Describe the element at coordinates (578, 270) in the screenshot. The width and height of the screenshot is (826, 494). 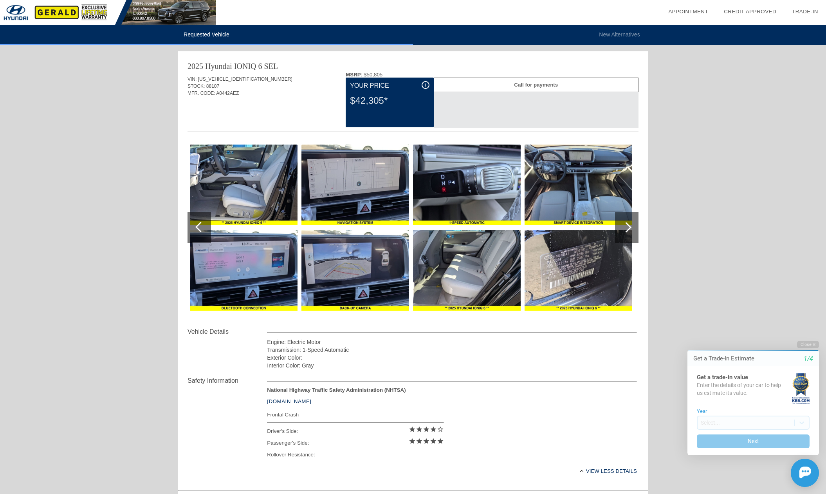
I see `img: New-2025-Hyundai-IONIQ6-SEL-ID16894408456-aHR0cDovL2ltYWdlcy51bml0c2ludmVudG9yeS5jb20vdXBsb2Fkcy9...` at that location.